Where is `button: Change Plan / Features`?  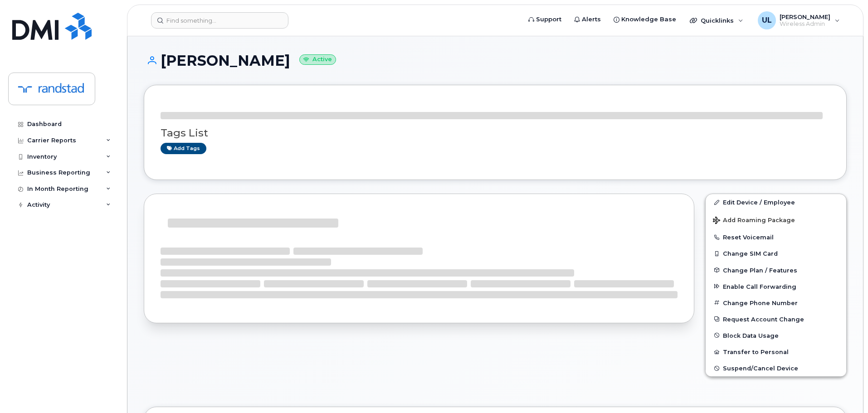
button: Change Plan / Features is located at coordinates (776, 270).